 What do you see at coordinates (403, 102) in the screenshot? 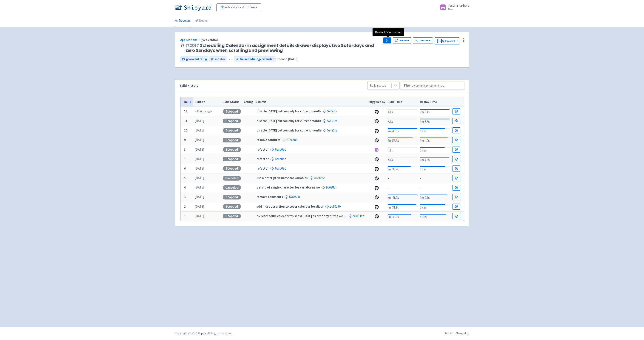
I see `th: Build Time` at bounding box center [403, 102].